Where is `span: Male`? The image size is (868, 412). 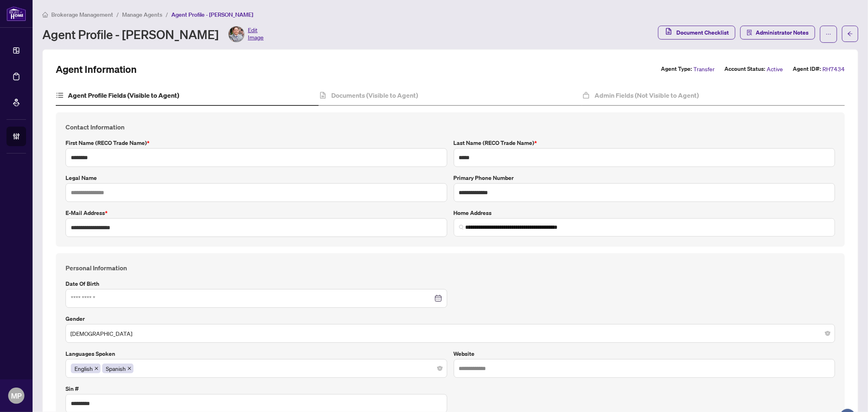
span: Male is located at coordinates (450, 333).